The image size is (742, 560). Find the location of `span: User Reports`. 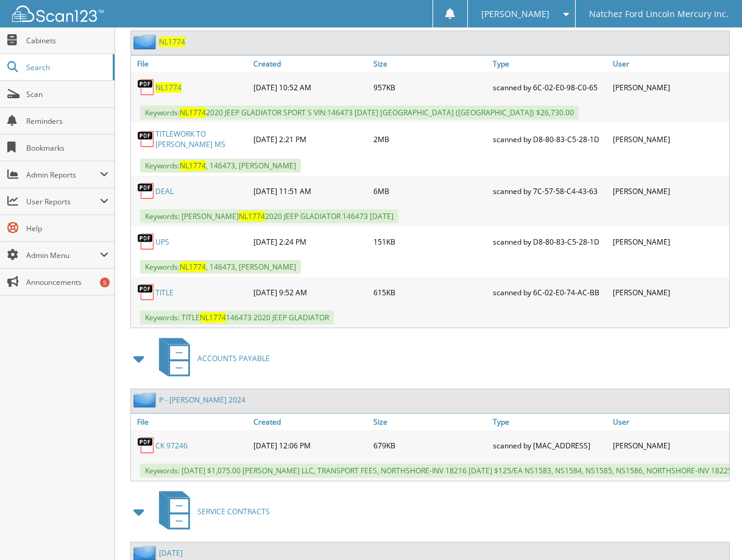

span: User Reports is located at coordinates (63, 201).